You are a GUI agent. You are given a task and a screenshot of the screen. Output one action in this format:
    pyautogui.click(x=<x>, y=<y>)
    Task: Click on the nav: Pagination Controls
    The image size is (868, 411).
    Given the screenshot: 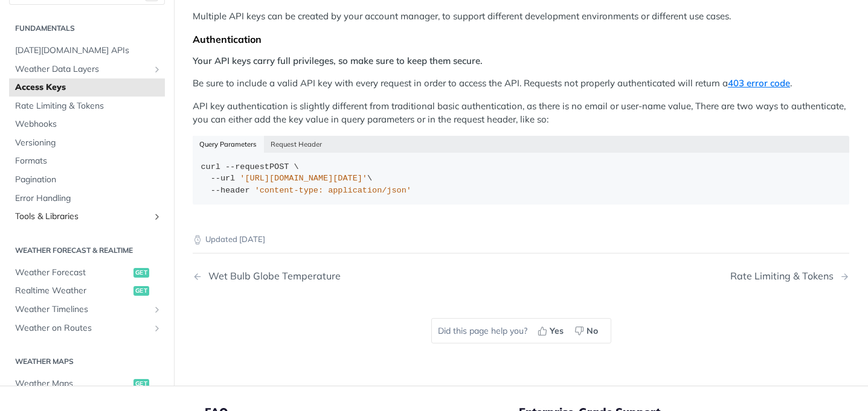 What is the action you would take?
    pyautogui.click(x=521, y=275)
    